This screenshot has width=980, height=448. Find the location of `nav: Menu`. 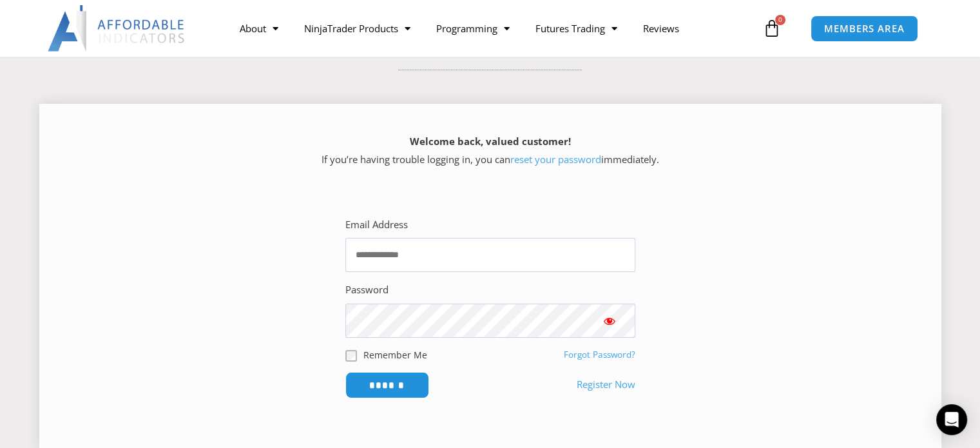

nav: Menu is located at coordinates (492, 28).